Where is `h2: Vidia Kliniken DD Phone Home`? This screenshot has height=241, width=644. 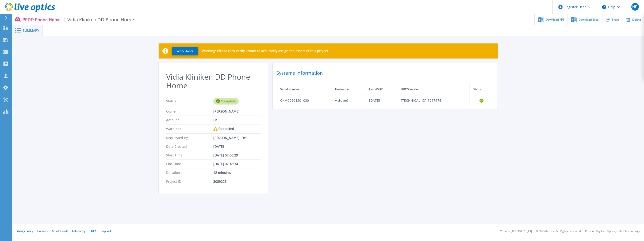
h2: Vidia Kliniken DD Phone Home is located at coordinates (213, 81).